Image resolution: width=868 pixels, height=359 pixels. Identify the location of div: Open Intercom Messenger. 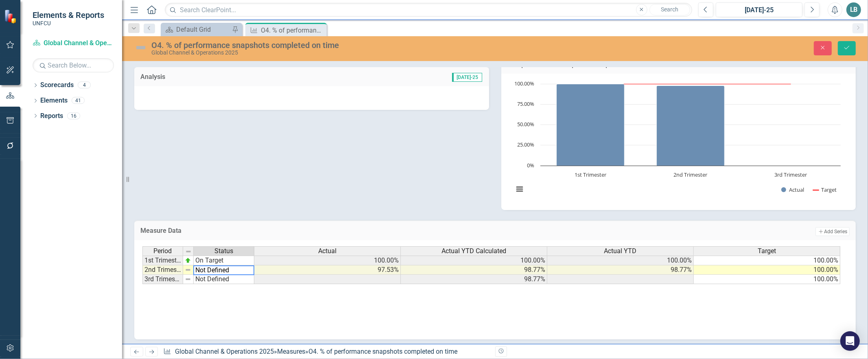
(850, 341).